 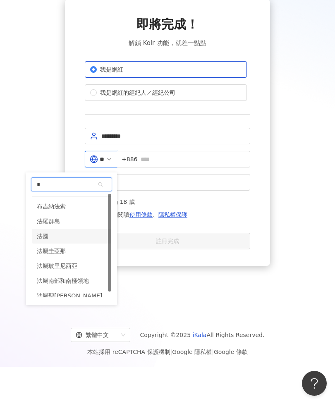 What do you see at coordinates (97, 335) in the screenshot?
I see `div: 繁體中文` at bounding box center [97, 335].